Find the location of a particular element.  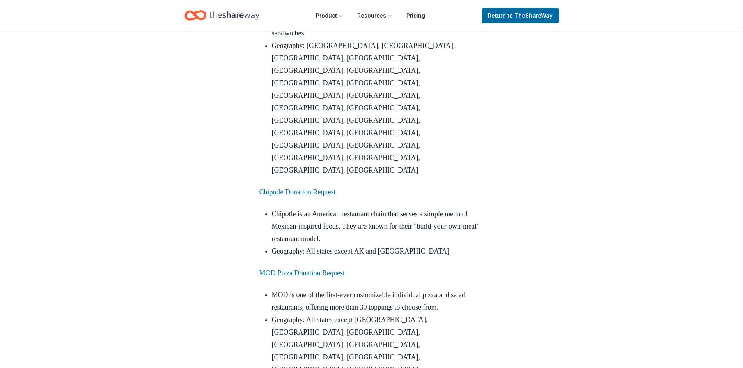

li: MOD is one of the first-ever customizable individual pizza and salad restaurants, offering more t... is located at coordinates (378, 301).